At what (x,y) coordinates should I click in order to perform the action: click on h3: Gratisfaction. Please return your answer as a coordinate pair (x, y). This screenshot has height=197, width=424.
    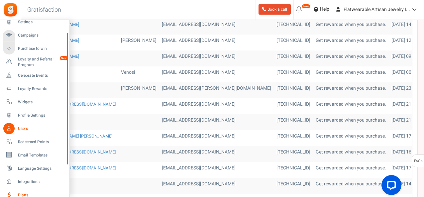
    Looking at the image, I should click on (44, 10).